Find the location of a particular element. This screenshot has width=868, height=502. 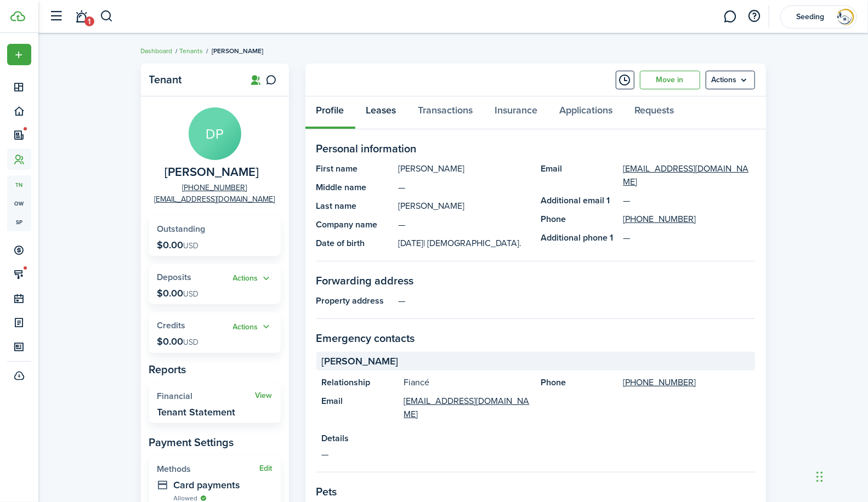

a: Tenants is located at coordinates (191, 51).